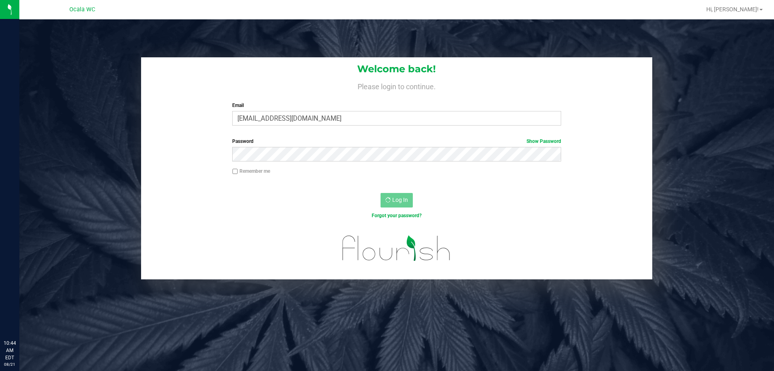 The height and width of the screenshot is (371, 774). Describe the element at coordinates (396, 248) in the screenshot. I see `img: flourish_logo.svg` at that location.